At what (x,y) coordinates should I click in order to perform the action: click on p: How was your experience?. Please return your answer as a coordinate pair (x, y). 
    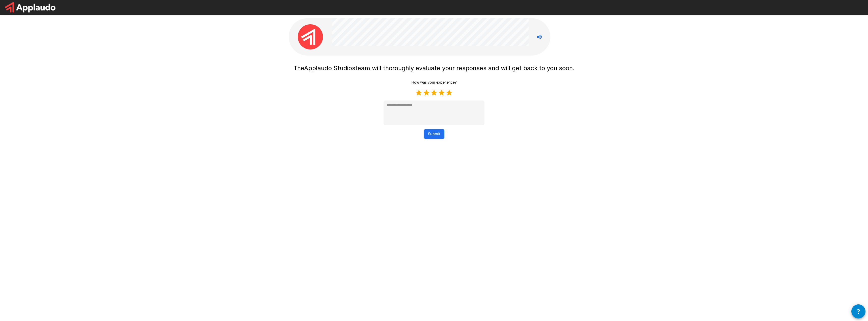
    Looking at the image, I should click on (434, 82).